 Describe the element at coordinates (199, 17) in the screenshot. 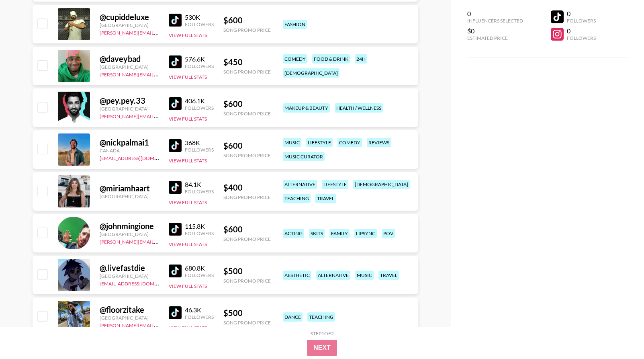

I see `div: 530K` at that location.